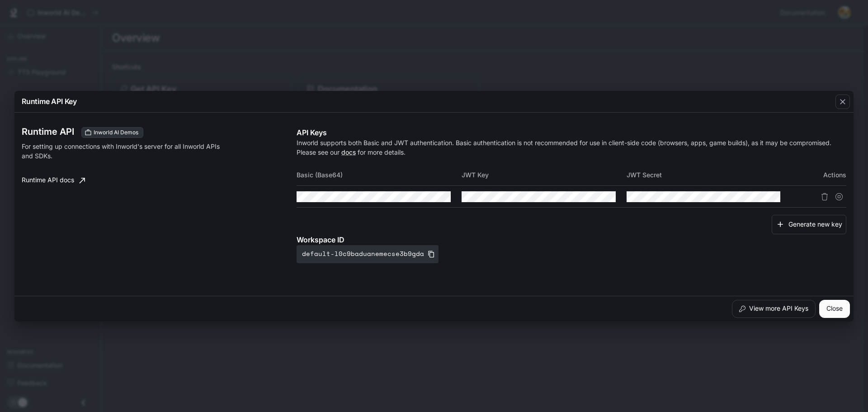  Describe the element at coordinates (544, 175) in the screenshot. I see `th: JWT Key` at that location.